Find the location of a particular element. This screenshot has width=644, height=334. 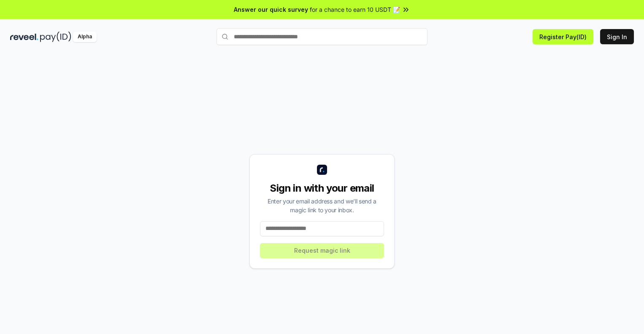

div: Sign in with your email is located at coordinates (322, 188).